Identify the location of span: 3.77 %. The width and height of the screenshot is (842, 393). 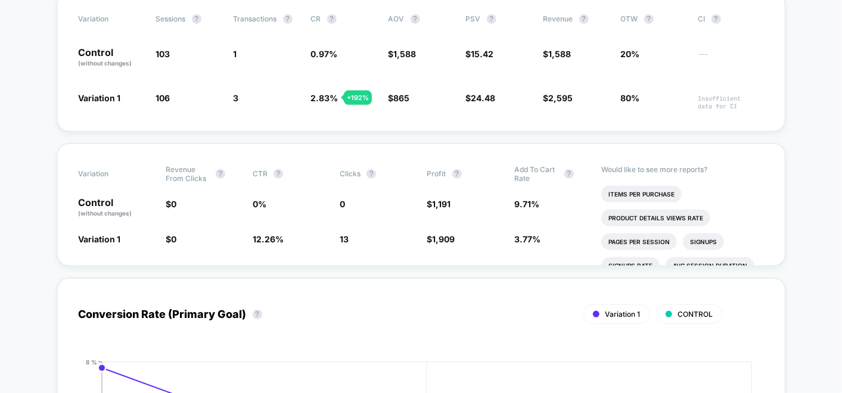
(527, 239).